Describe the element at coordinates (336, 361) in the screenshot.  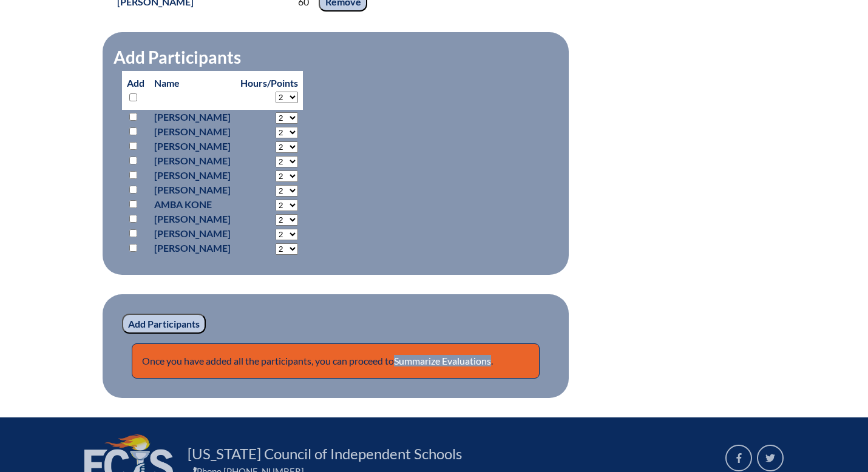
I see `p: Once you have added all the participants, you can proceed to .` at that location.